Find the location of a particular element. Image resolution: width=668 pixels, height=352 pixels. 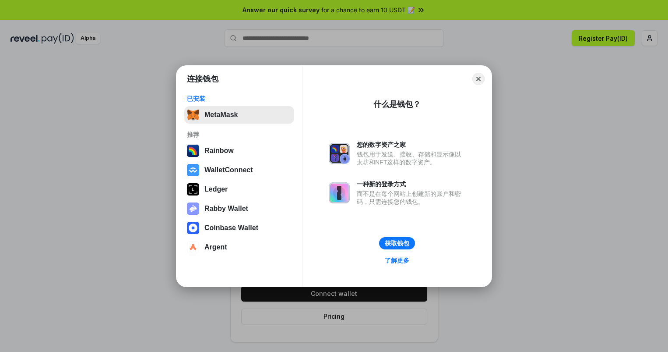

div: MetaMask is located at coordinates (221, 115).